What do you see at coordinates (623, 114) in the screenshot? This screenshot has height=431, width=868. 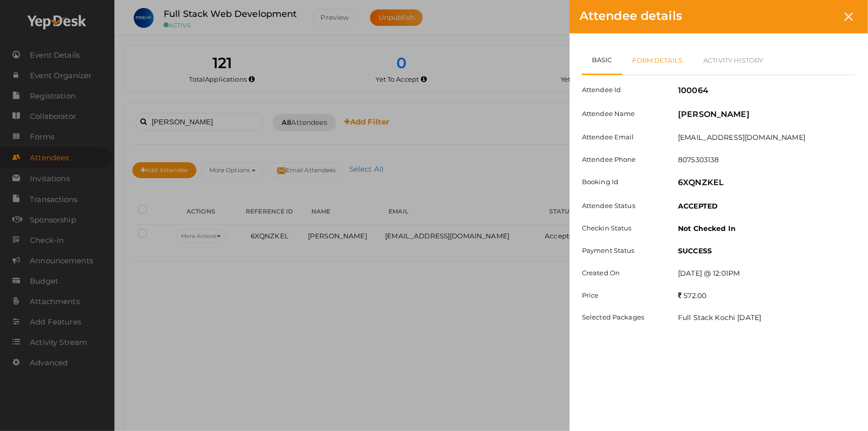 I see `label: Attendee Name` at bounding box center [623, 114].